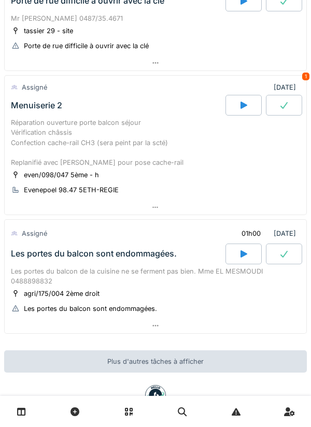  I want to click on div: 01h00, so click(251, 233).